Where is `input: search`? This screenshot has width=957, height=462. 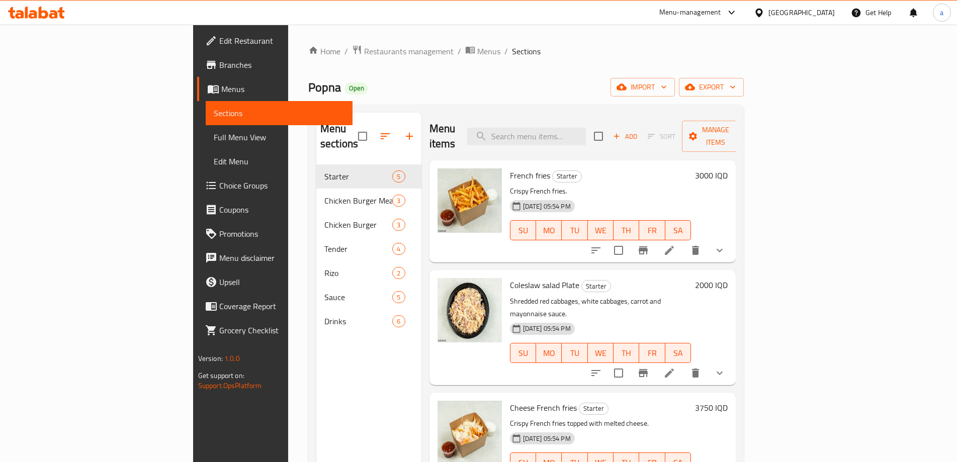 input: search is located at coordinates (526, 136).